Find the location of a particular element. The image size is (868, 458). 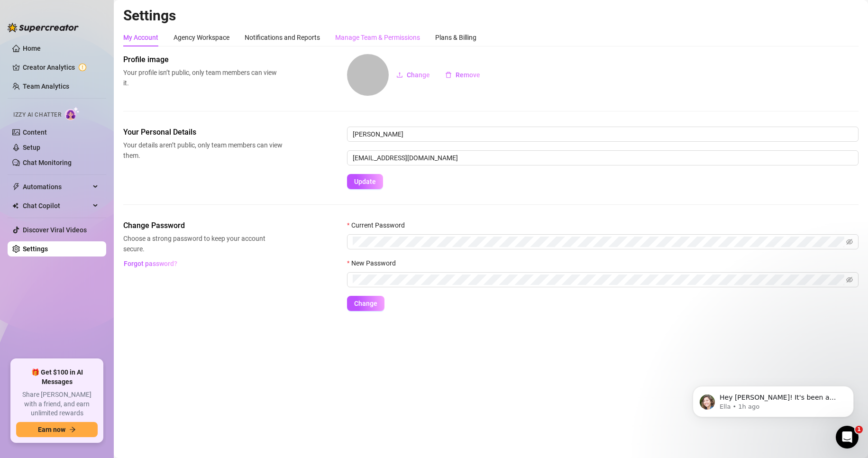

span: 🎁 Get $100 in AI Messages is located at coordinates (57, 377).